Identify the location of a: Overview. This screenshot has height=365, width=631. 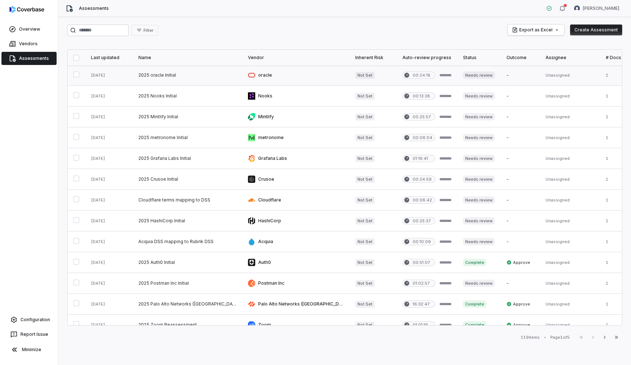
(29, 29).